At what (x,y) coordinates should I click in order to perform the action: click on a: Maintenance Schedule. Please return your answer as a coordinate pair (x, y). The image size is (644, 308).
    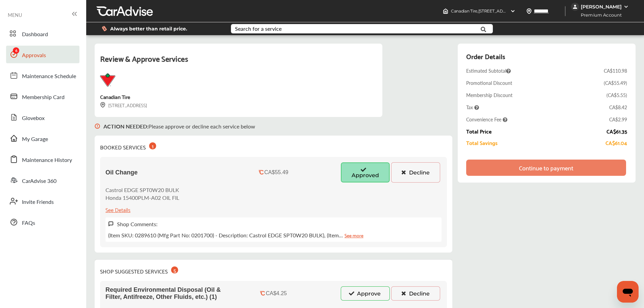
    Looking at the image, I should click on (42, 75).